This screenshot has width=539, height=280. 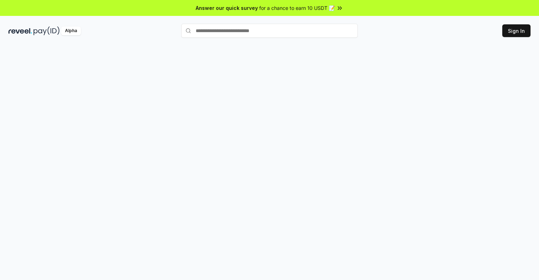 I want to click on span: Answer our quick survey, so click(x=227, y=8).